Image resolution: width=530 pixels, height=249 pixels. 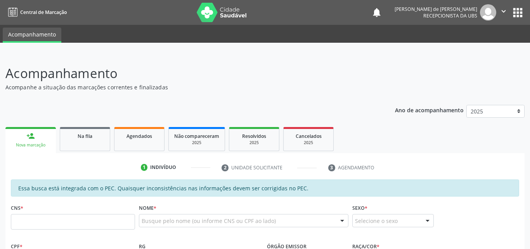 What do you see at coordinates (429, 109) in the screenshot?
I see `p: Ano de acompanhamento` at bounding box center [429, 109].